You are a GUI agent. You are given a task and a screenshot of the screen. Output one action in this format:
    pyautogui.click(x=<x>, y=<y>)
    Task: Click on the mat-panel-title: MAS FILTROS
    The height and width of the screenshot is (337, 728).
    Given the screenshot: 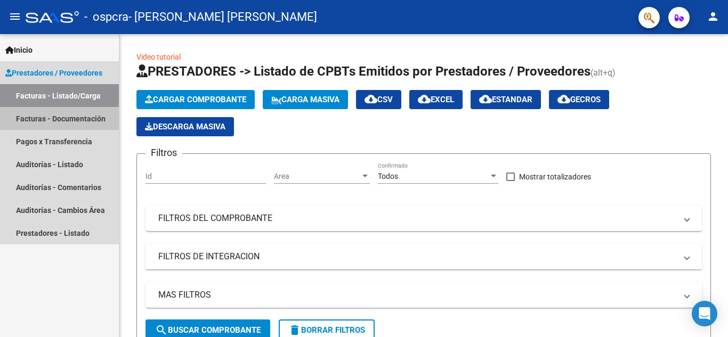 What is the action you would take?
    pyautogui.click(x=417, y=295)
    